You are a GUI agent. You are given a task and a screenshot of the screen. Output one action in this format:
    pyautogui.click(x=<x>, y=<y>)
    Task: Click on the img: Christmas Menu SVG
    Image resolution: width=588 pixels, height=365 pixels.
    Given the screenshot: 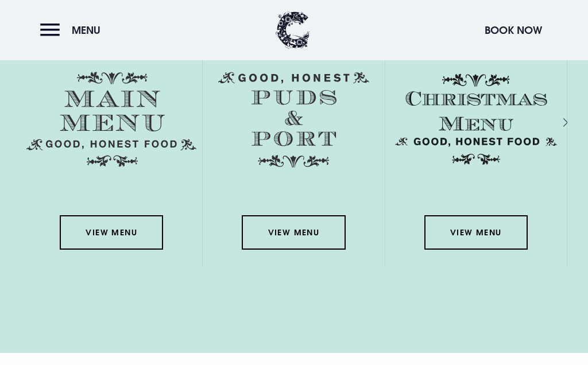 What is the action you would take?
    pyautogui.click(x=476, y=119)
    